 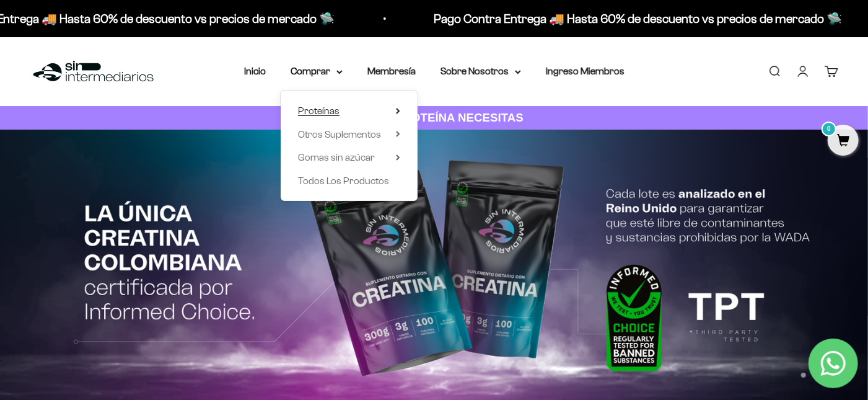 What do you see at coordinates (254, 71) in the screenshot?
I see `a: Inicio` at bounding box center [254, 71].